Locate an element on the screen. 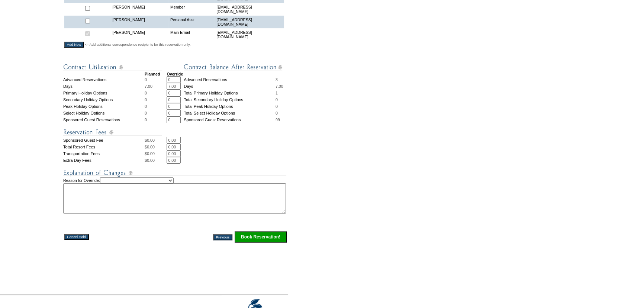 The height and width of the screenshot is (308, 644). td: Total Peak Holiday Options is located at coordinates (229, 107).